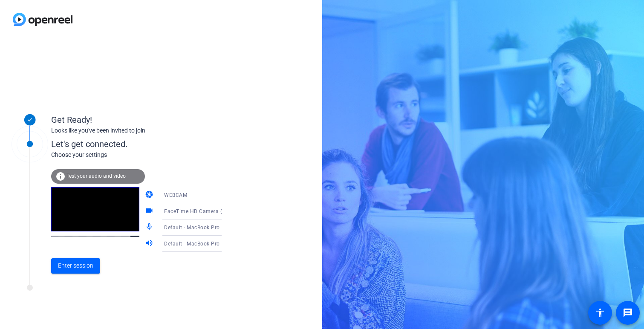 This screenshot has height=329, width=644. Describe the element at coordinates (150, 195) in the screenshot. I see `mat-icon: camera` at that location.